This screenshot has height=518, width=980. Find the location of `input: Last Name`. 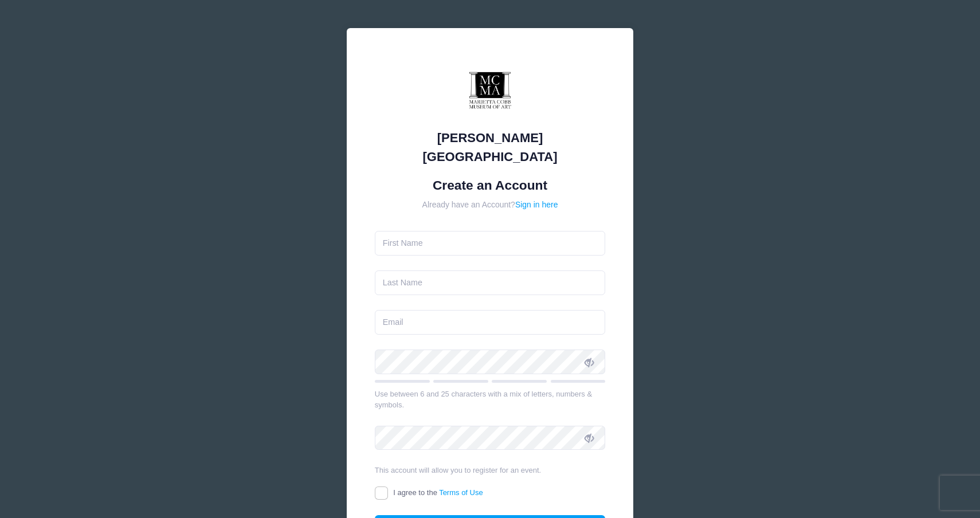

input: Last Name is located at coordinates (490, 283).